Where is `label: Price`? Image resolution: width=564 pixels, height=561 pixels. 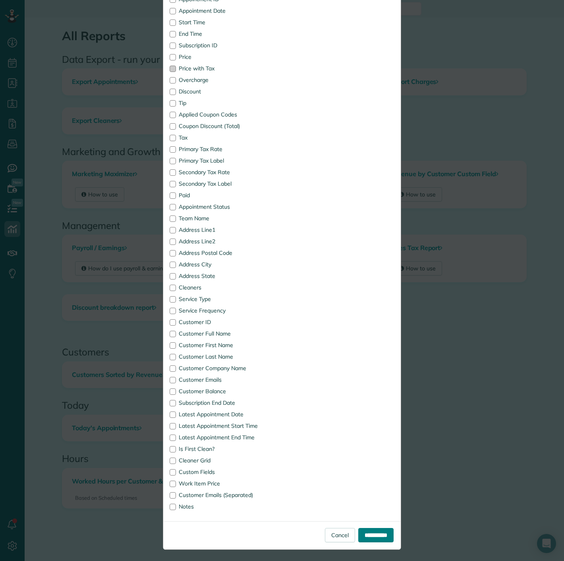
label: Price is located at coordinates (223, 57).